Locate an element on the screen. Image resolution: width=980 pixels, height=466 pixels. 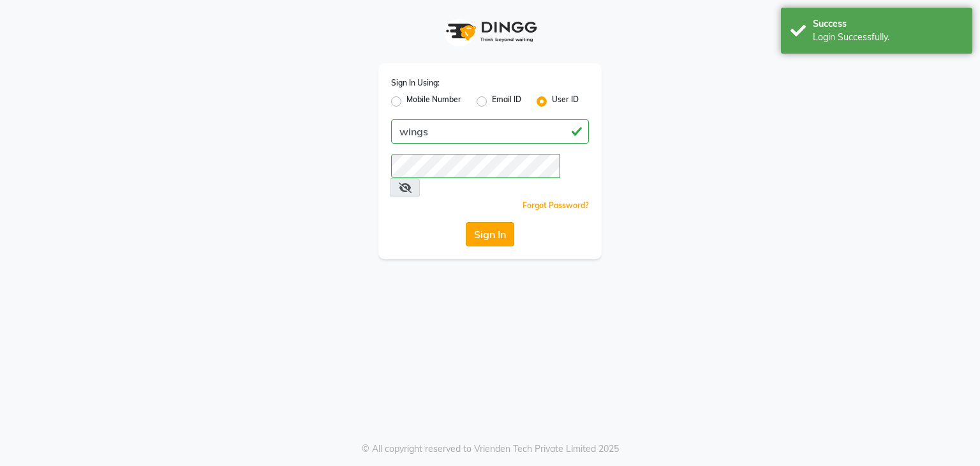
div: Success is located at coordinates (887, 24).